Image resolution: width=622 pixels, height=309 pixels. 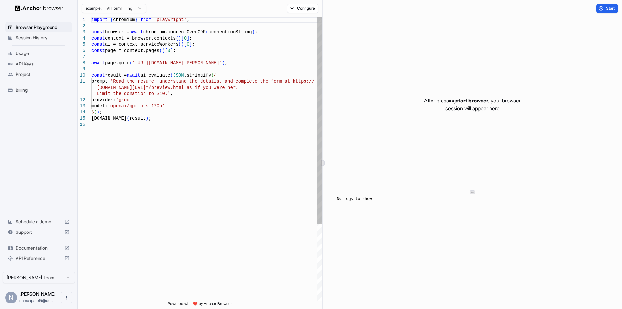 I want to click on div: 9, so click(x=81, y=69).